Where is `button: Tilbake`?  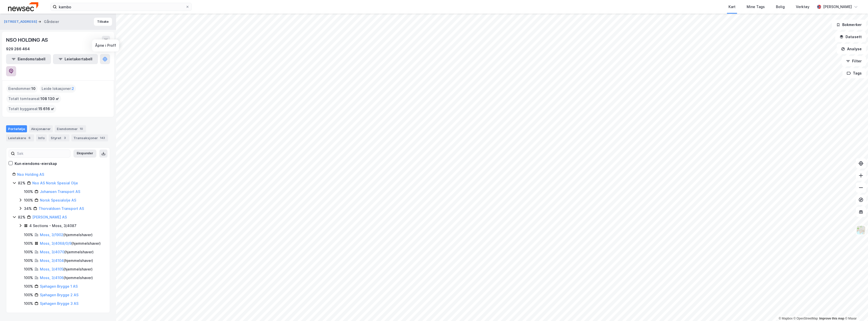 button: Tilbake is located at coordinates (103, 22).